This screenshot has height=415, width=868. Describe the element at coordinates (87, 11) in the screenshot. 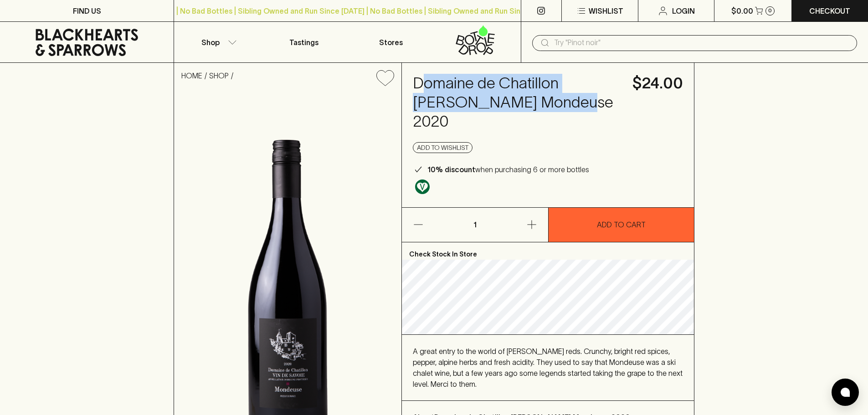

I see `p: FIND US` at that location.